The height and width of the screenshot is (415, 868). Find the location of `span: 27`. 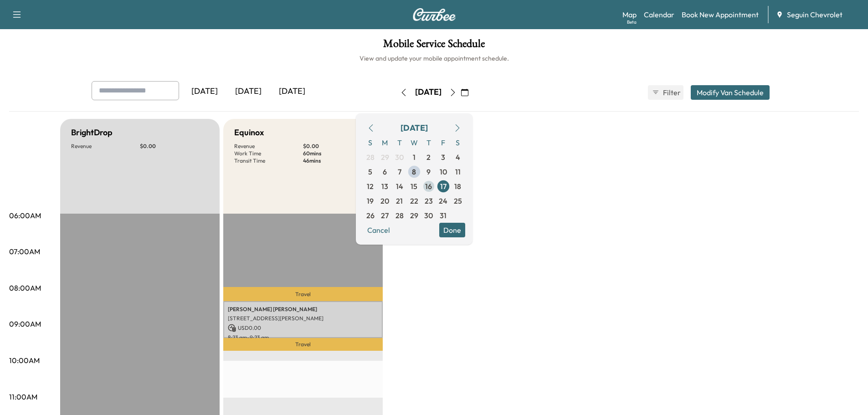

span: 27 is located at coordinates (385, 216).